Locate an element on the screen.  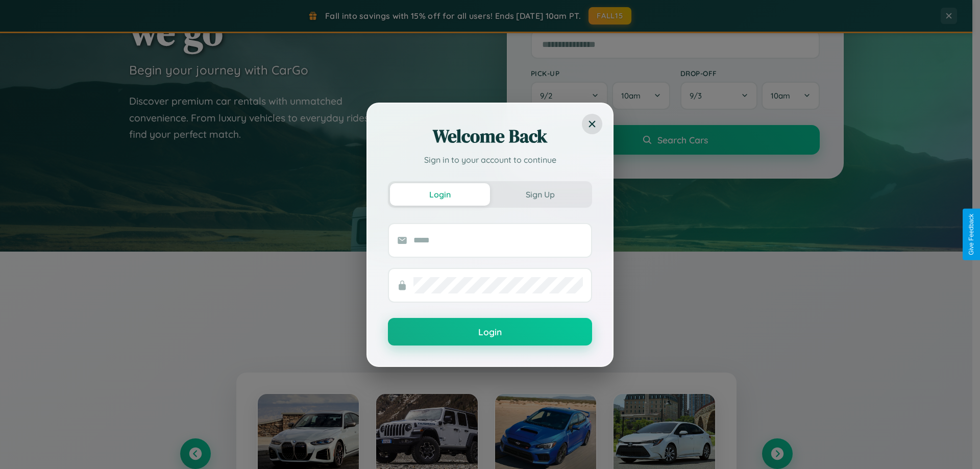
button: Sign Up is located at coordinates (540, 194).